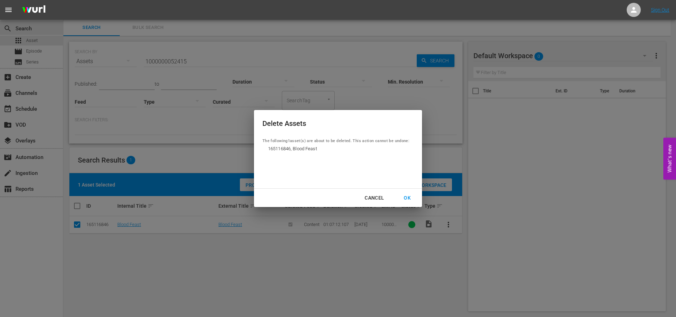 This screenshot has height=317, width=676. I want to click on a: Sign Out, so click(660, 10).